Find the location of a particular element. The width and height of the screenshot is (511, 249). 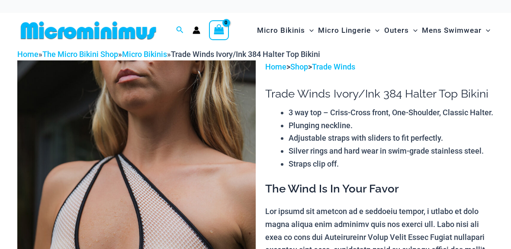

h3: The Wind Is In Your Favor is located at coordinates (379, 189).